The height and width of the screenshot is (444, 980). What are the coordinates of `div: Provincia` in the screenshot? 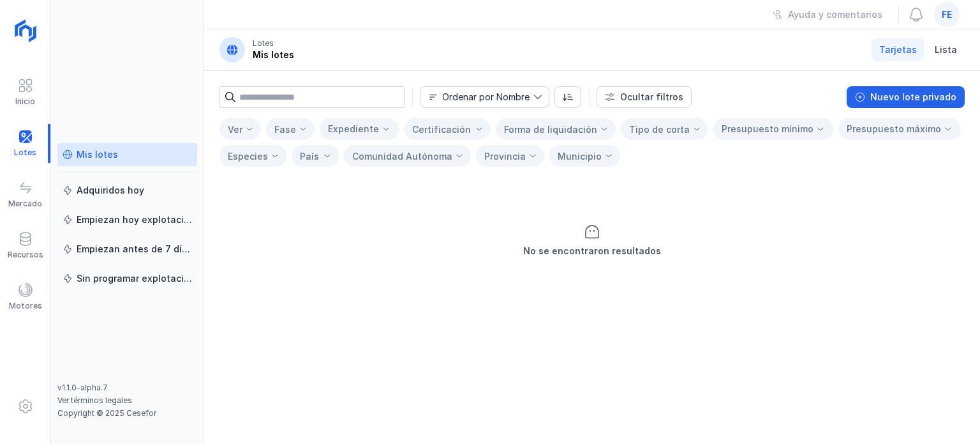 It's located at (505, 156).